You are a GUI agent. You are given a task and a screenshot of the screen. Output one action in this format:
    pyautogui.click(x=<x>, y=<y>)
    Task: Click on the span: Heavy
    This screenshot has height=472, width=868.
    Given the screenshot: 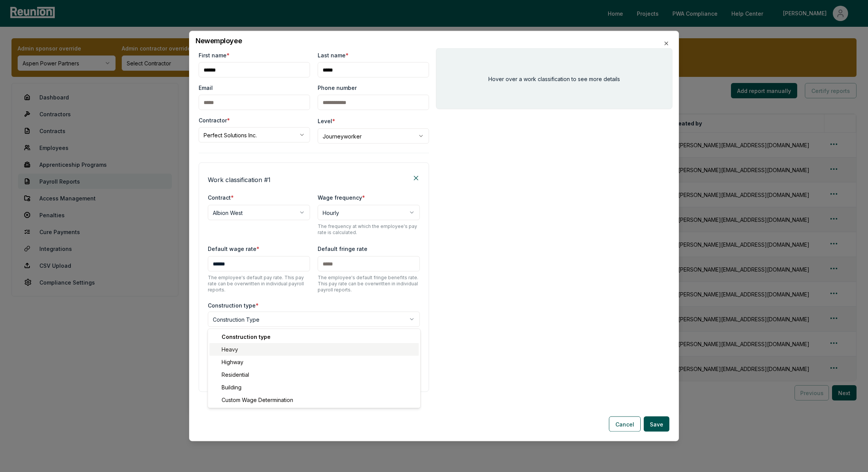 What is the action you would take?
    pyautogui.click(x=230, y=349)
    